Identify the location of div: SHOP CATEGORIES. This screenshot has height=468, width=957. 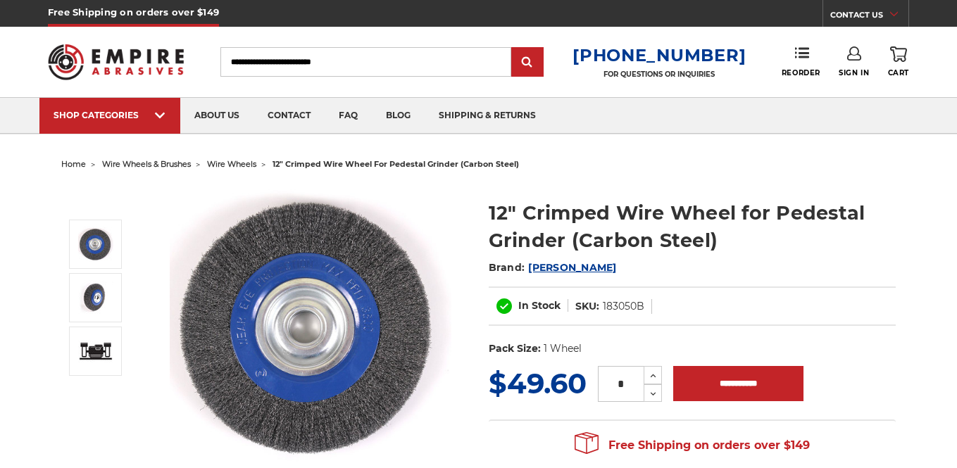
(110, 115).